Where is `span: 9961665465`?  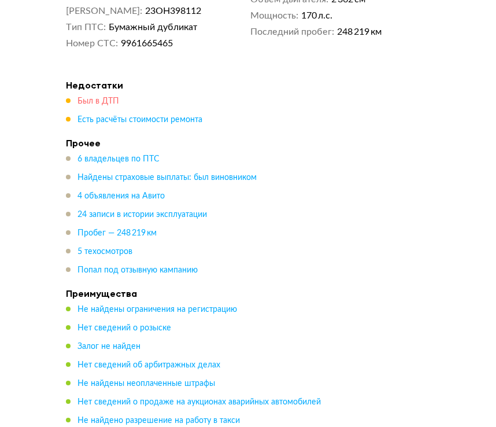 span: 9961665465 is located at coordinates (147, 43).